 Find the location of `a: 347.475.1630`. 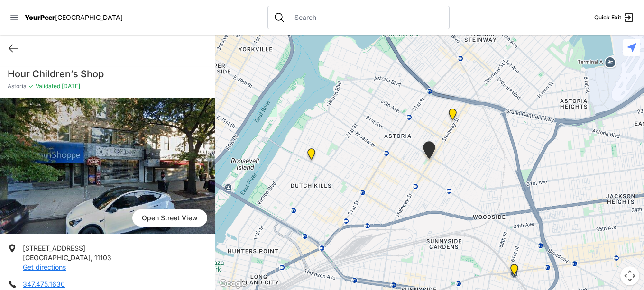

a: 347.475.1630 is located at coordinates (43, 283).